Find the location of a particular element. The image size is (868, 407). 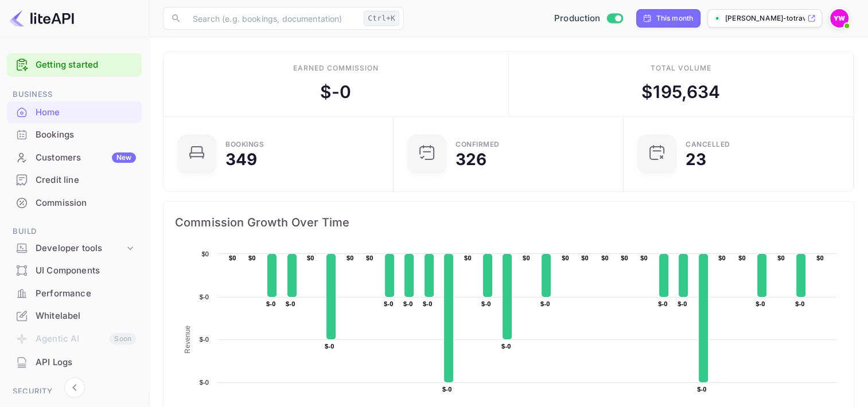

span: Business is located at coordinates (74, 95).